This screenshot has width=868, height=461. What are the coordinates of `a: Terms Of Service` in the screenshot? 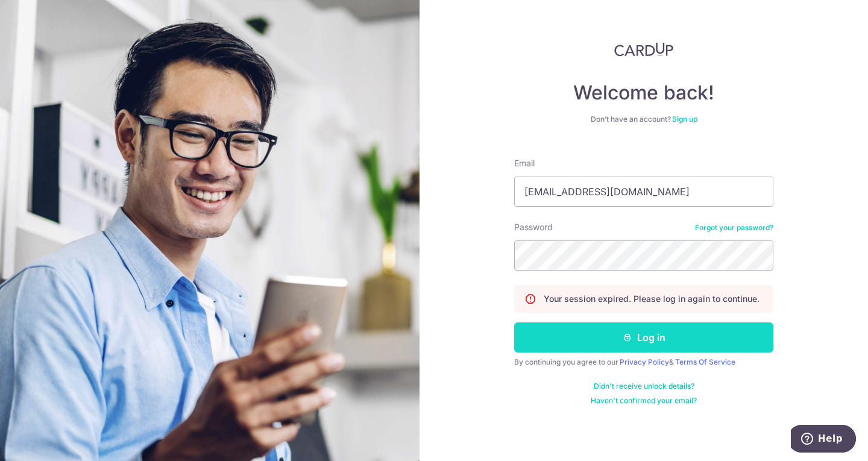 It's located at (705, 361).